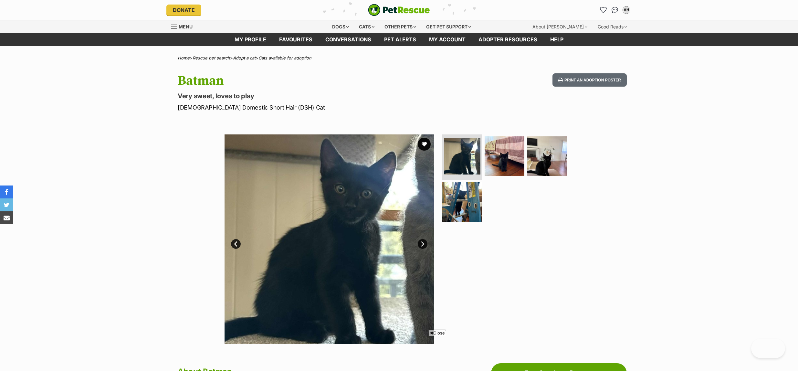  What do you see at coordinates (184, 10) in the screenshot?
I see `a: Donate` at bounding box center [184, 10].